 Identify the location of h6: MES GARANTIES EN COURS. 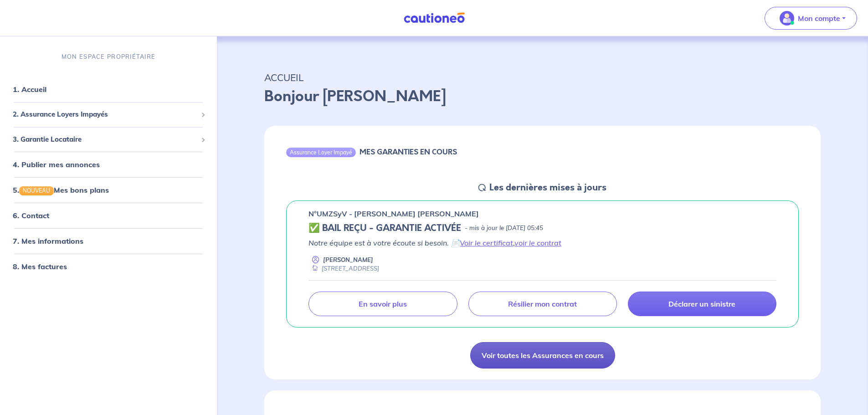
(408, 152).